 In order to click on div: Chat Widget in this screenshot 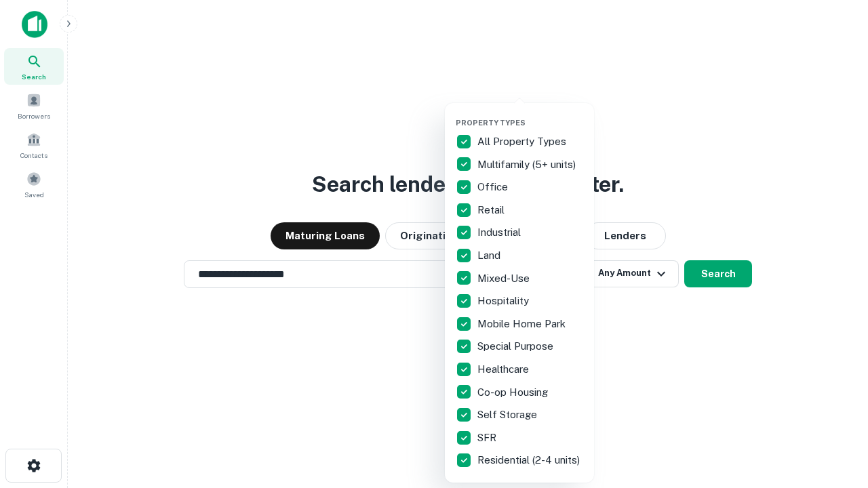, I will do `click(834, 412)`.